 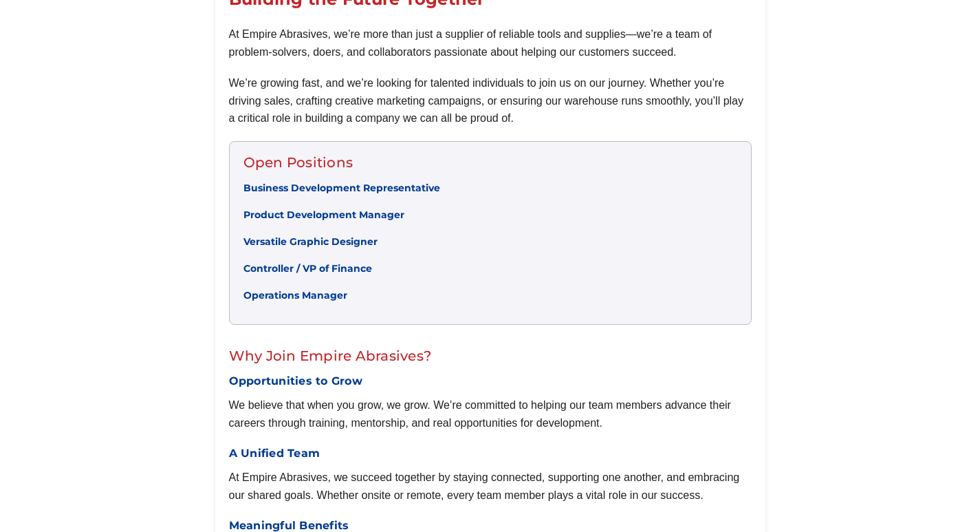 I want to click on a: Business Development Representative, so click(x=341, y=188).